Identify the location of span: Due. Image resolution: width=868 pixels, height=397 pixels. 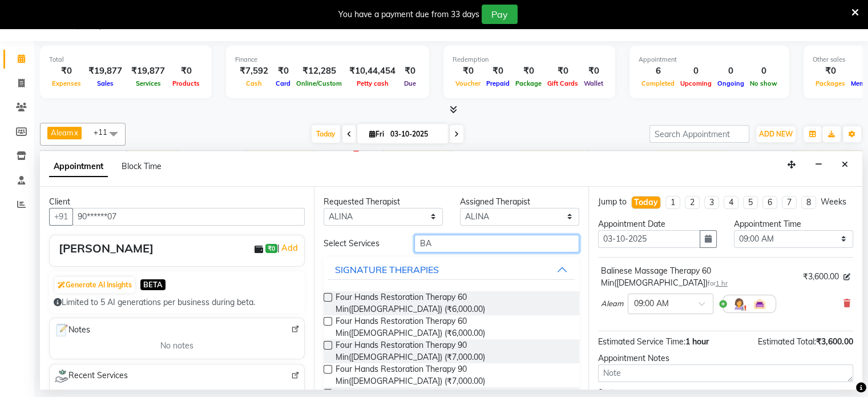
(410, 84).